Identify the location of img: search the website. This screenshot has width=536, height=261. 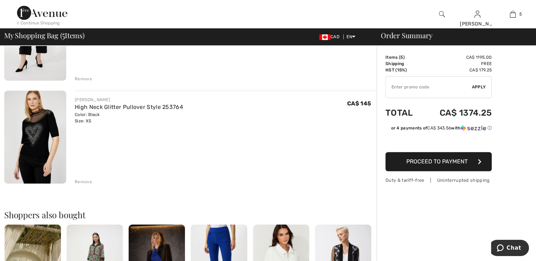
(442, 14).